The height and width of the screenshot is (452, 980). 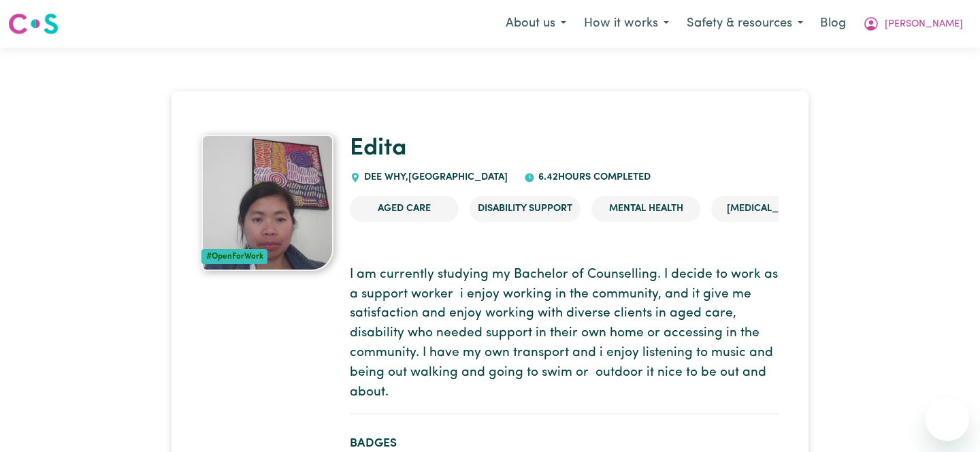 I want to click on a: Edita's profile picture'#OpenForWork, so click(x=267, y=203).